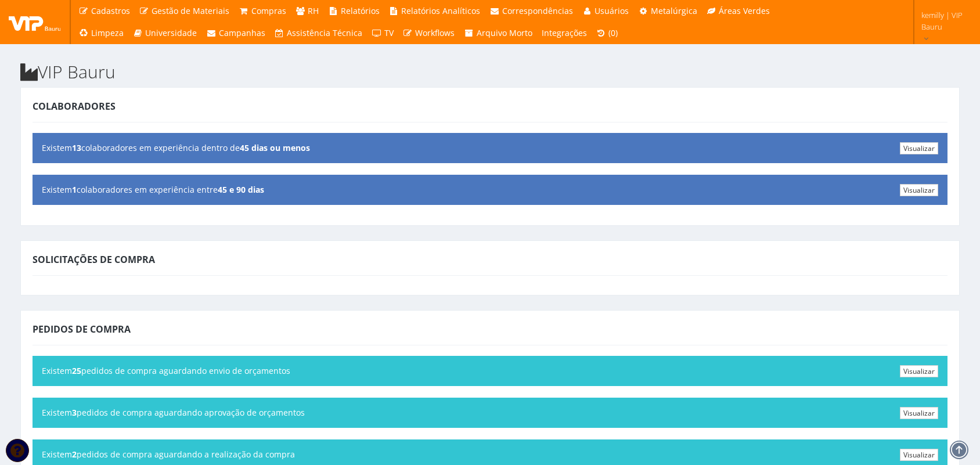 This screenshot has width=980, height=465. What do you see at coordinates (81, 329) in the screenshot?
I see `span: Pedidos de Compra` at bounding box center [81, 329].